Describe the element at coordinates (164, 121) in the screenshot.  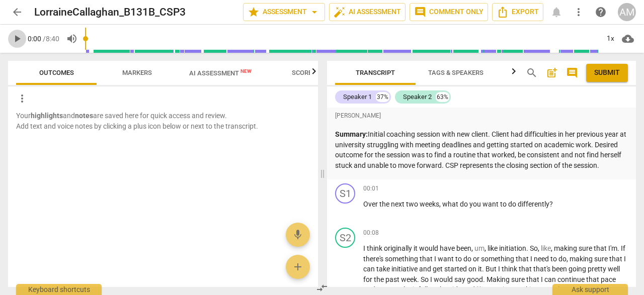
I see `p: Your and are saved here for quick access and review. Add text and voice notes by clicking a plus ...` at that location.